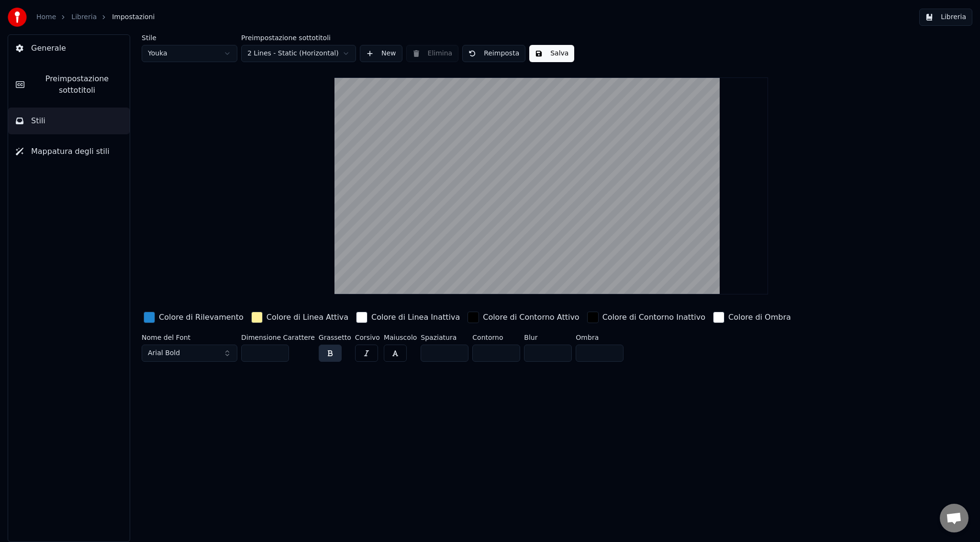 Image resolution: width=980 pixels, height=542 pixels. Describe the element at coordinates (299, 318) in the screenshot. I see `button: Colore di Linea Attiva` at that location.